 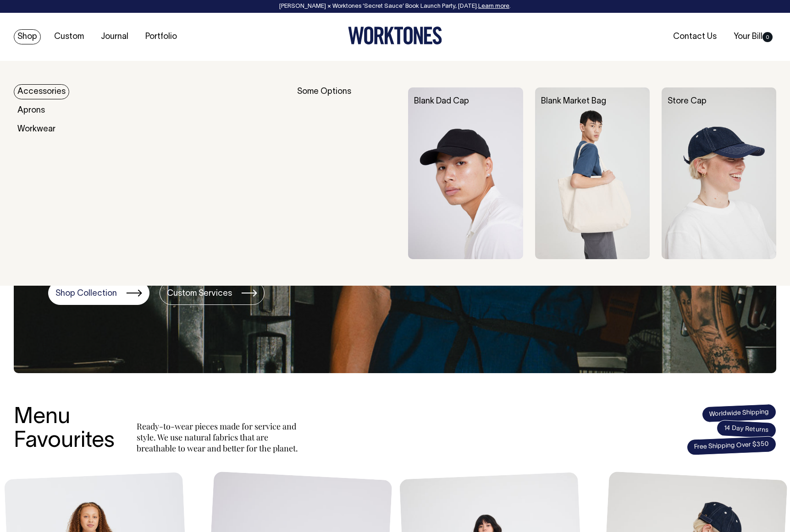 What do you see at coordinates (494, 7) in the screenshot?
I see `a: Learn more` at bounding box center [494, 7].